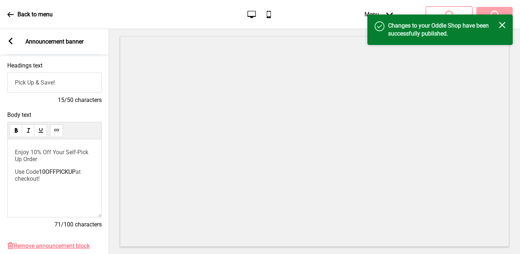 The width and height of the screenshot is (520, 254). What do you see at coordinates (48, 175) in the screenshot?
I see `span: at checkout!` at bounding box center [48, 175].